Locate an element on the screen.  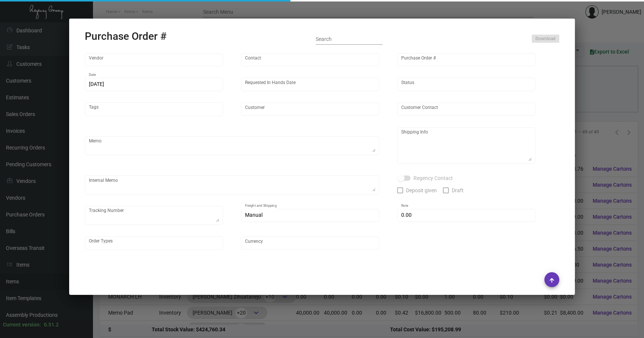
h2: Purchase Order # is located at coordinates (126, 36).